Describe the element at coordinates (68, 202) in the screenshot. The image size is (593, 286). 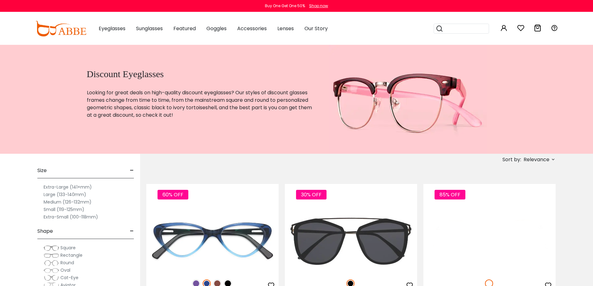
I see `label: Medium (126-132mm)` at that location.